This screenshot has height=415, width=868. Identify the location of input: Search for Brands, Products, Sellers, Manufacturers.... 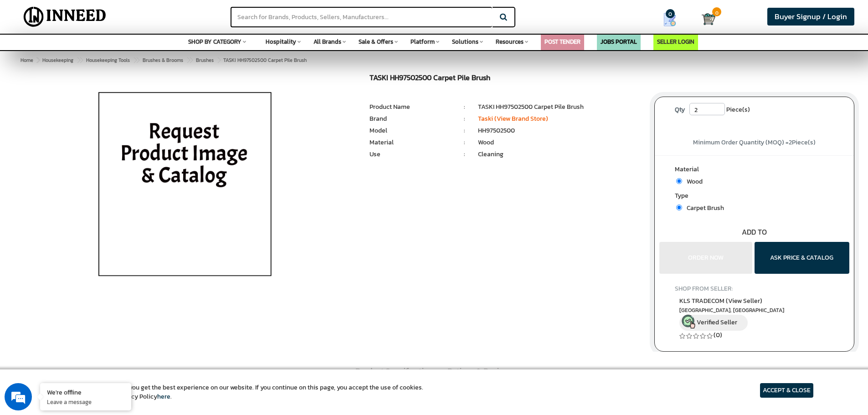
(361, 17).